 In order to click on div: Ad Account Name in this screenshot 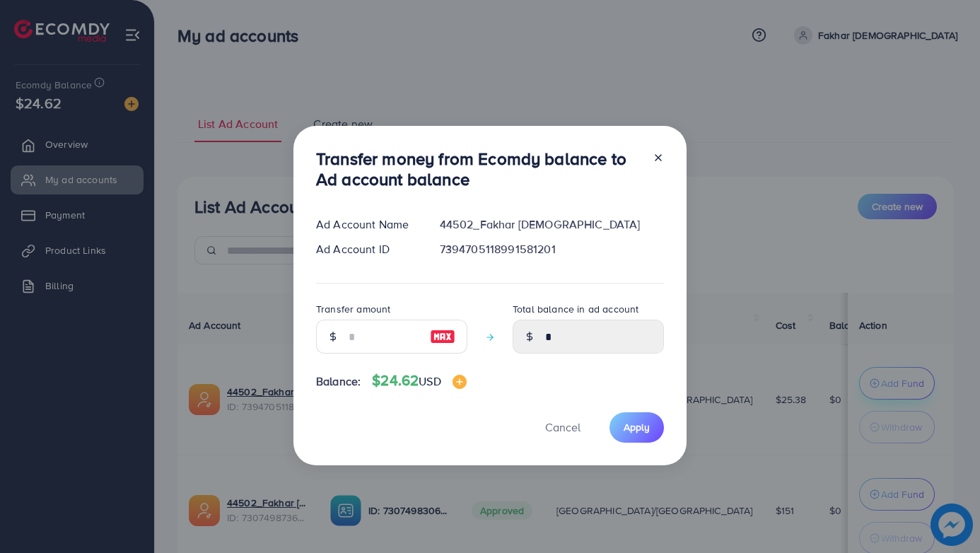, I will do `click(366, 224)`.